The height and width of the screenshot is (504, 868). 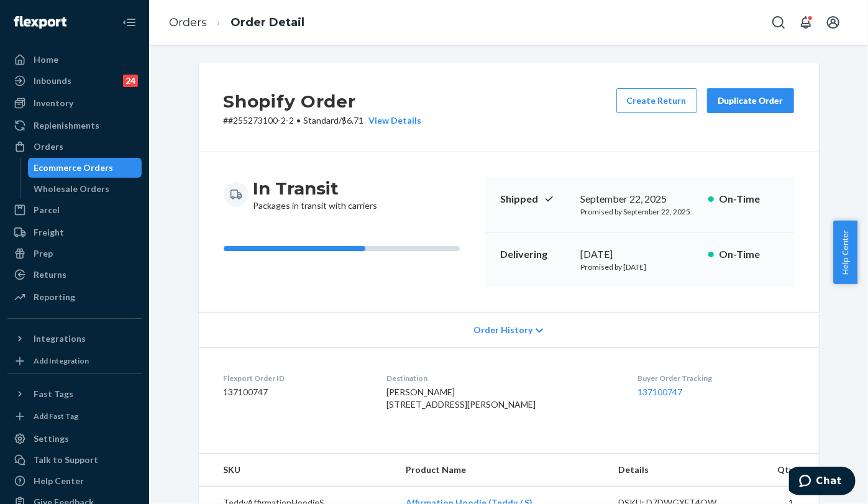 What do you see at coordinates (845, 252) in the screenshot?
I see `span: Help Center` at bounding box center [845, 252].